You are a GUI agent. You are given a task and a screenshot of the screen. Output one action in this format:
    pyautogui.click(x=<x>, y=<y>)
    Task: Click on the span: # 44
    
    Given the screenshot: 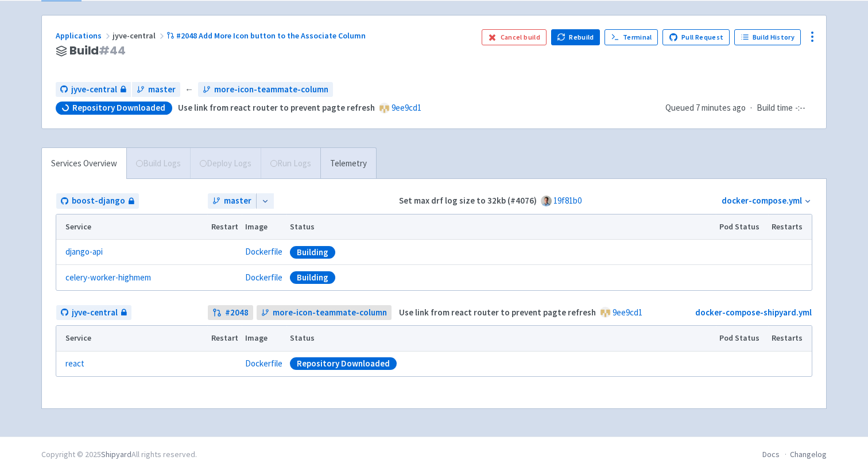 What is the action you would take?
    pyautogui.click(x=112, y=51)
    